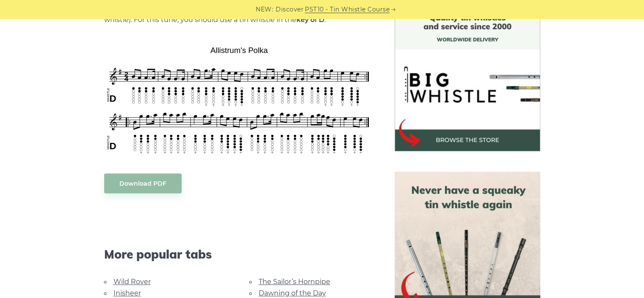  What do you see at coordinates (348, 9) in the screenshot?
I see `a: PST10 - Tin Whistle Course` at bounding box center [348, 9].